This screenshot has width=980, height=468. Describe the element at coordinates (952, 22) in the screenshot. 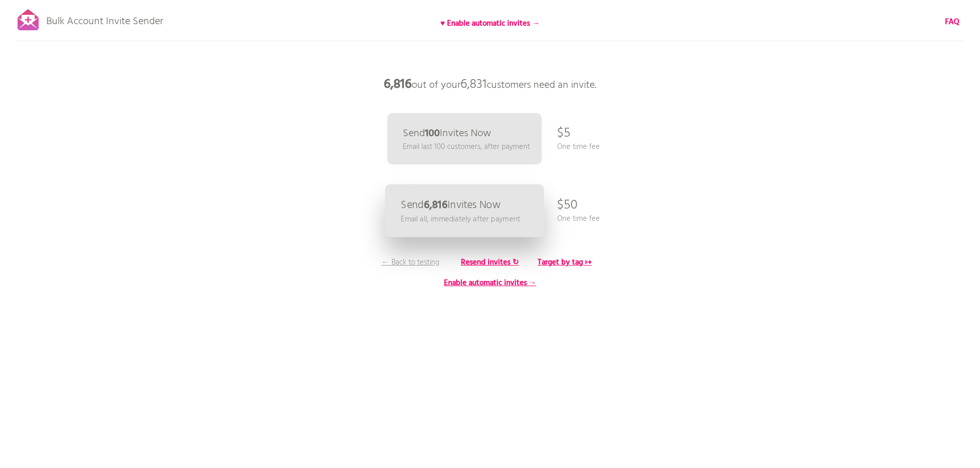

I see `a: FAQ` at that location.